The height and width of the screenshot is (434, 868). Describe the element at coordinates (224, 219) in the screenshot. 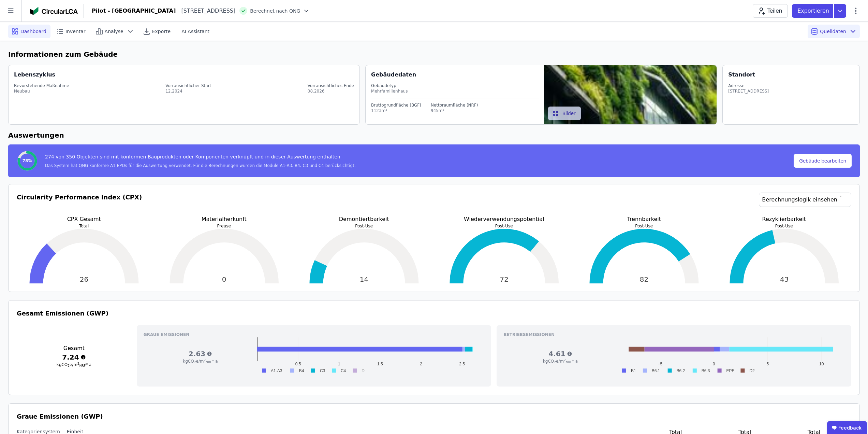

I see `p: Materialherkunft` at that location.